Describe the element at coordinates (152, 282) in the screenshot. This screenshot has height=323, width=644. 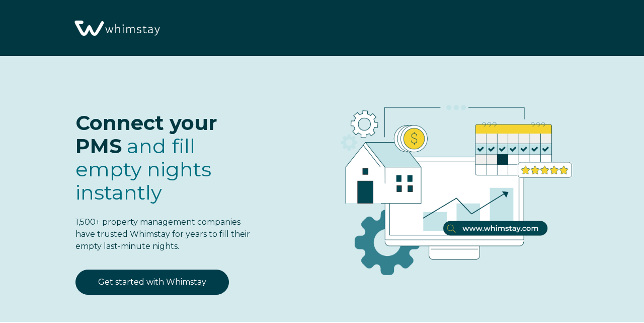
I see `a: Get started with Whimstay` at that location.